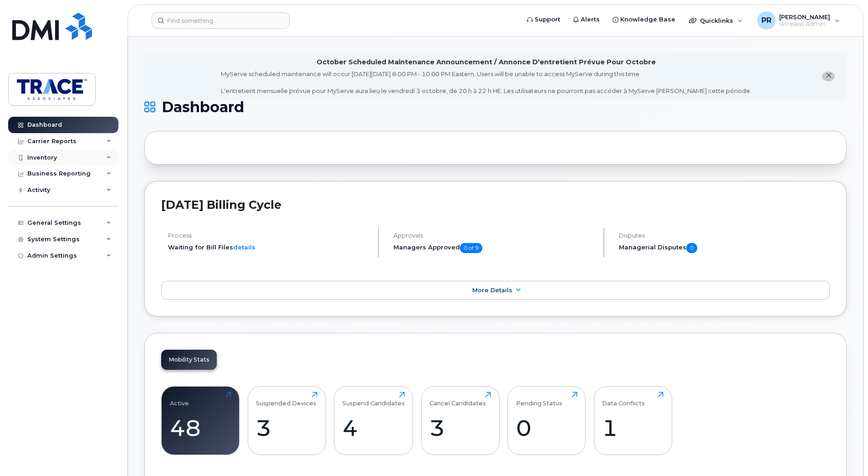  What do you see at coordinates (458, 399) in the screenshot?
I see `div: Cancel Candidates` at bounding box center [458, 399].